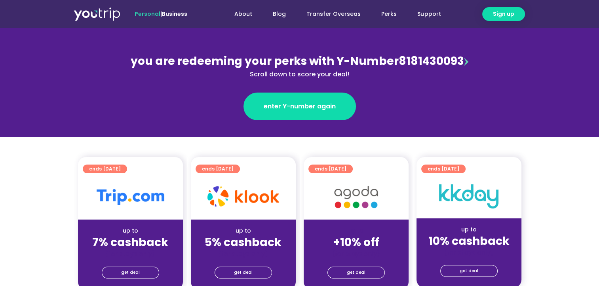  Describe the element at coordinates (147, 14) in the screenshot. I see `span: Personal` at that location.